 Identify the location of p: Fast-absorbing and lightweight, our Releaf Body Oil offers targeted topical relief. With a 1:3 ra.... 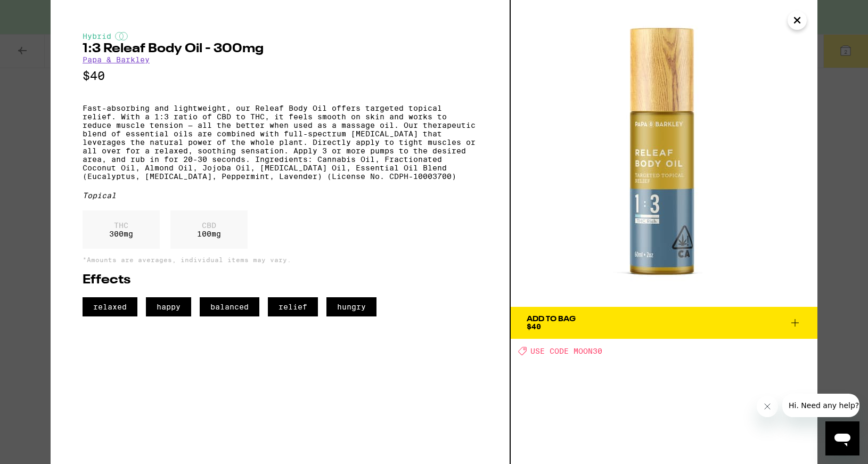
(280, 142).